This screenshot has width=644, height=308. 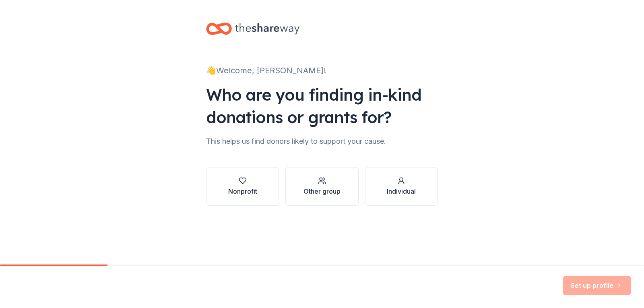 I want to click on div: Other group, so click(x=322, y=191).